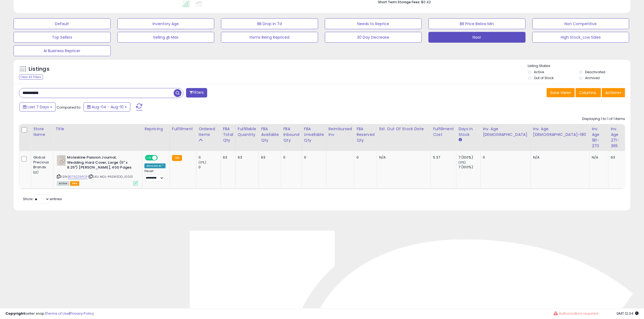 This screenshot has width=644, height=319. Describe the element at coordinates (38, 107) in the screenshot. I see `button: Last 7 Days` at that location.